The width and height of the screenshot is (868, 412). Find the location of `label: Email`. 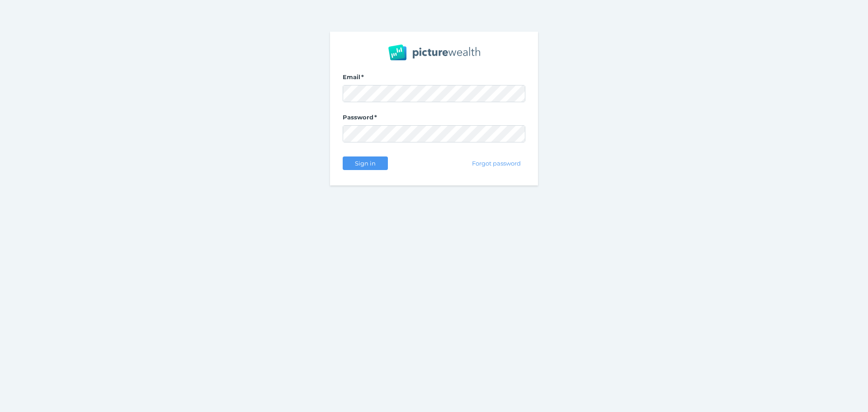

label: Email is located at coordinates (434, 79).